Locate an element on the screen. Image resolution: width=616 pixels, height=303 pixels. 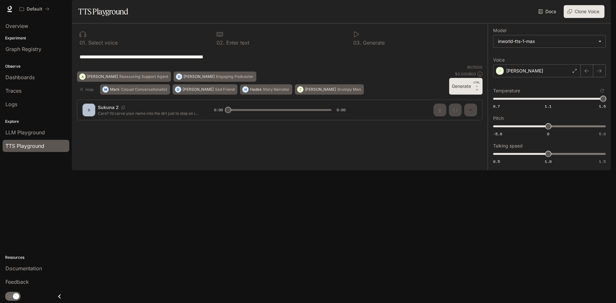
span: 0.7 is located at coordinates (496, 106).